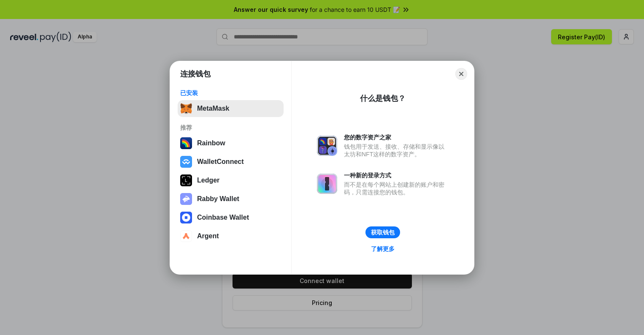 The height and width of the screenshot is (335, 644). Describe the element at coordinates (231, 180) in the screenshot. I see `button: Ledger` at that location.